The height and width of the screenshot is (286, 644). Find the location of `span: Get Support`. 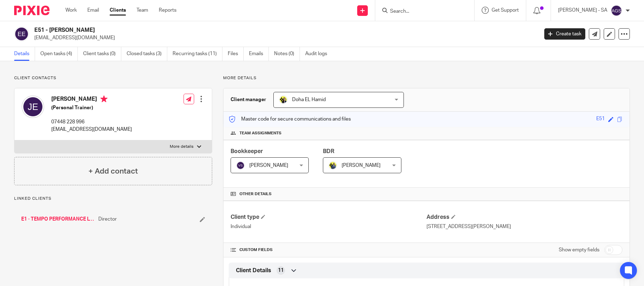

span: Get Support is located at coordinates (505, 10).